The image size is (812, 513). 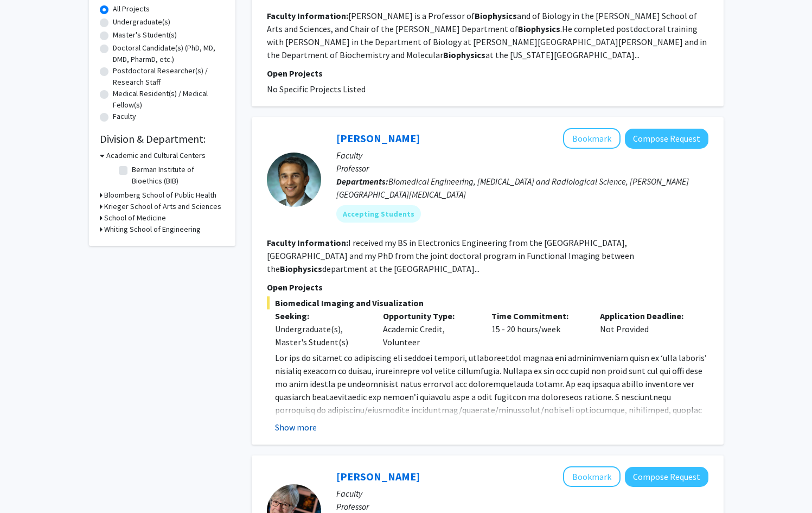 I want to click on label: Postdoctoral Researcher(s) / Research Staff, so click(x=169, y=77).